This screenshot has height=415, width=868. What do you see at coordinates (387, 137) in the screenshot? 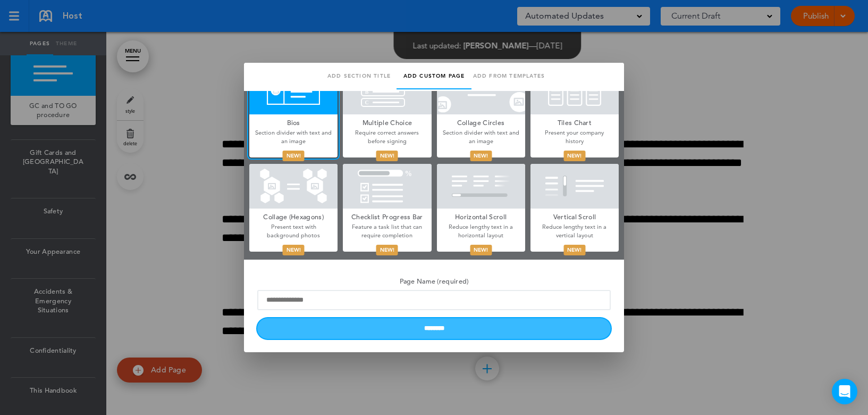
I see `p: Require correct answers before signing` at bounding box center [387, 137].